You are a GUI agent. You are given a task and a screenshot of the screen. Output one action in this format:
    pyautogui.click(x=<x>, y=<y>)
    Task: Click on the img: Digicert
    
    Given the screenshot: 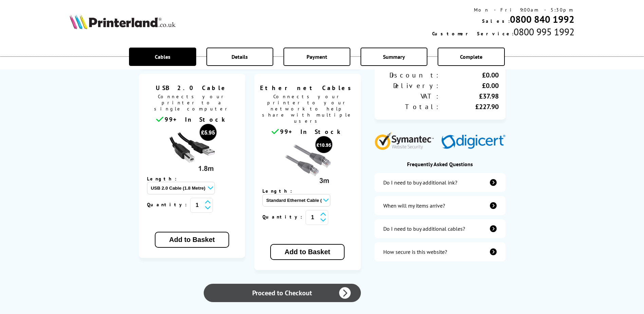 What is the action you would take?
    pyautogui.click(x=473, y=142)
    